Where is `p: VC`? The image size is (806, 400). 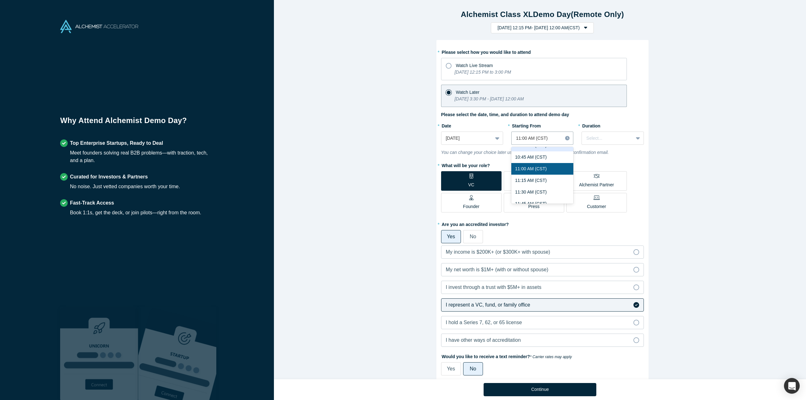
p: VC is located at coordinates (471, 185).